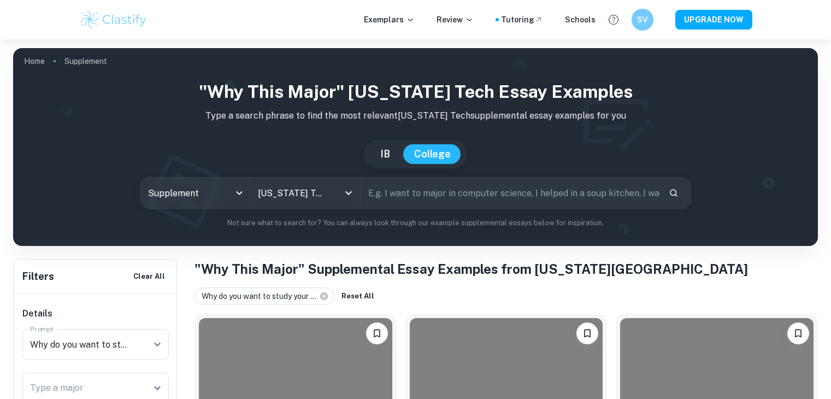 The height and width of the screenshot is (399, 831). Describe the element at coordinates (358, 296) in the screenshot. I see `button: Reset All` at that location.